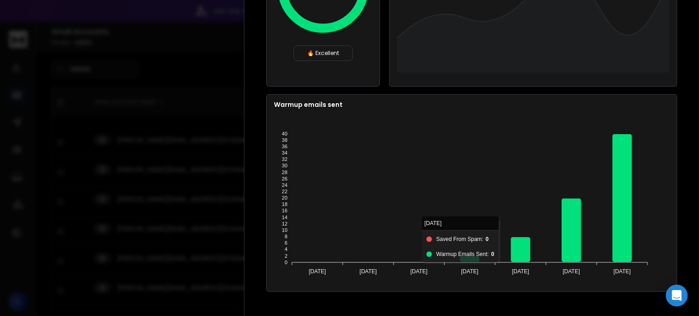 The width and height of the screenshot is (699, 316). Describe the element at coordinates (284, 230) in the screenshot. I see `tspan: 10` at that location.